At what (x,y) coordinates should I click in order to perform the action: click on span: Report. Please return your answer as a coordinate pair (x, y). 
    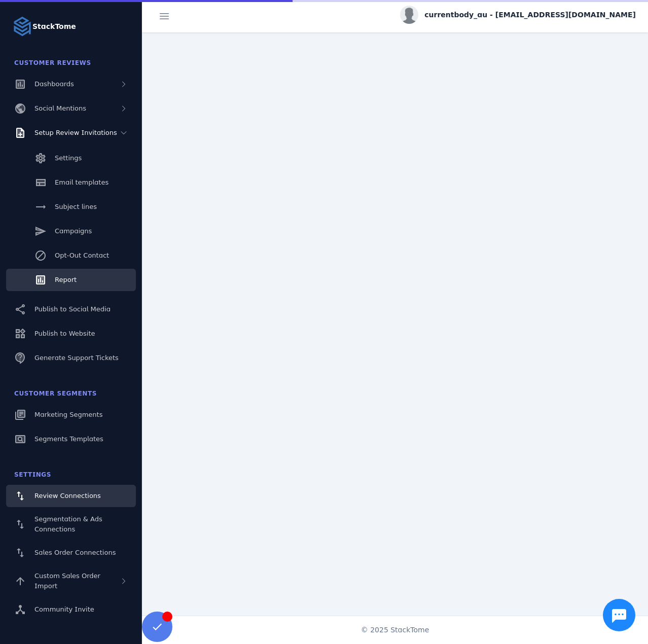
    Looking at the image, I should click on (65, 279).